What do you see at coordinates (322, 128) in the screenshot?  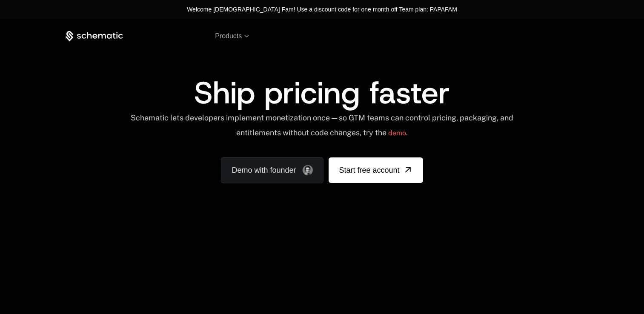 I see `div: Schematic lets developers implement monetization once — so GTM teams can control pricing, packagi...` at bounding box center [322, 128].